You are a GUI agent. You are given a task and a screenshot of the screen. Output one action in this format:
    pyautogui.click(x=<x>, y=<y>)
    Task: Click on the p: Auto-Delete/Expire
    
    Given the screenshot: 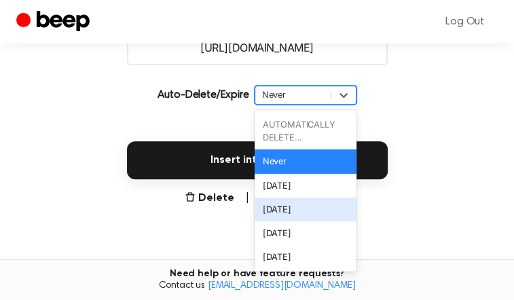 What is the action you would take?
    pyautogui.click(x=203, y=95)
    